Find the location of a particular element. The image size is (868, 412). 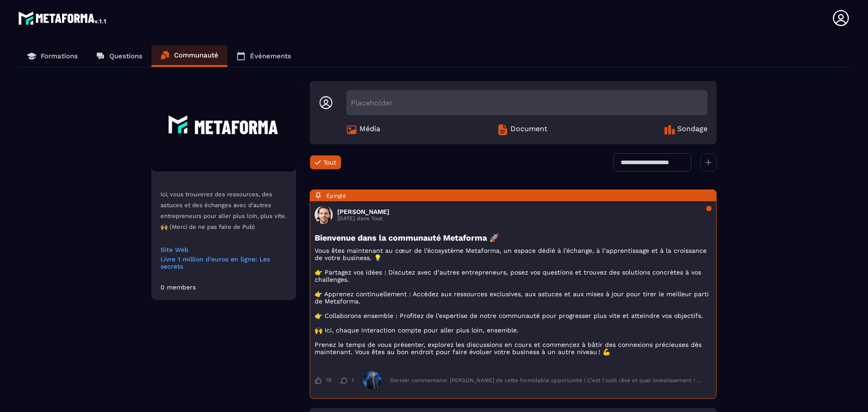

p: Formations is located at coordinates (59, 56).